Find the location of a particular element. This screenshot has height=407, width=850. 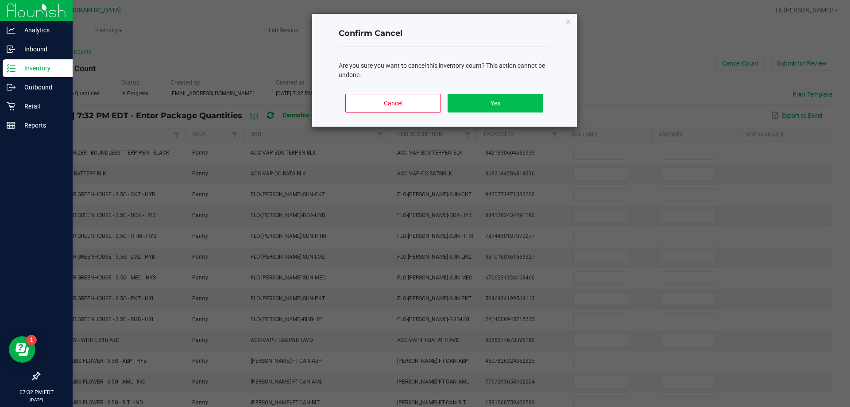

h4: Confirm Cancel is located at coordinates (445, 34).